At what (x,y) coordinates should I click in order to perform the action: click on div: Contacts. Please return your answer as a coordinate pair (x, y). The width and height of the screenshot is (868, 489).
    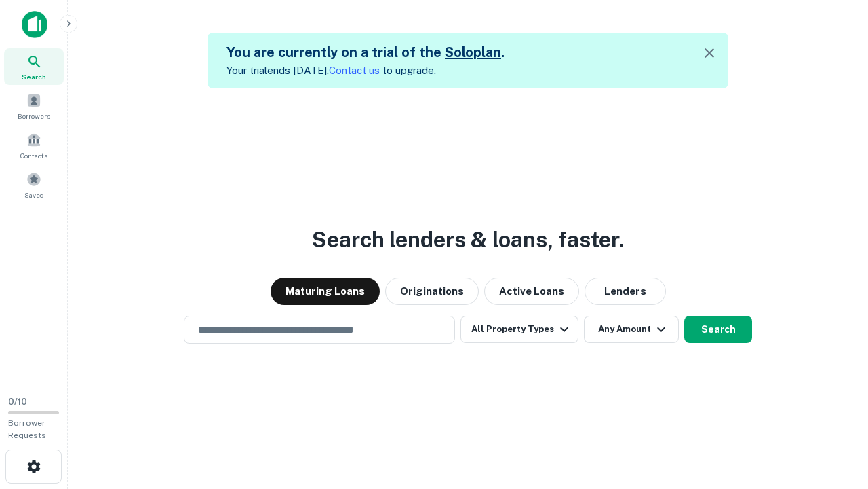
    Looking at the image, I should click on (34, 145).